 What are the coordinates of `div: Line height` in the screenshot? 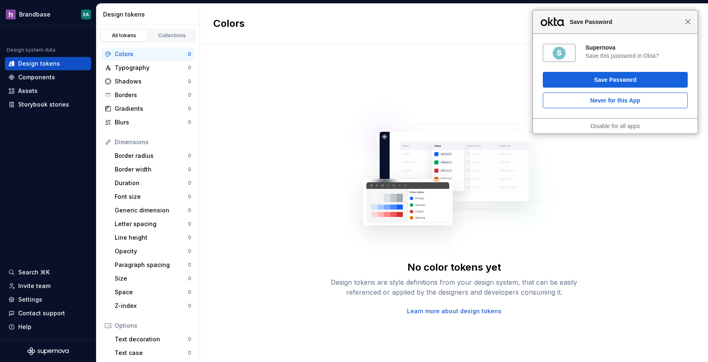 It's located at (151, 238).